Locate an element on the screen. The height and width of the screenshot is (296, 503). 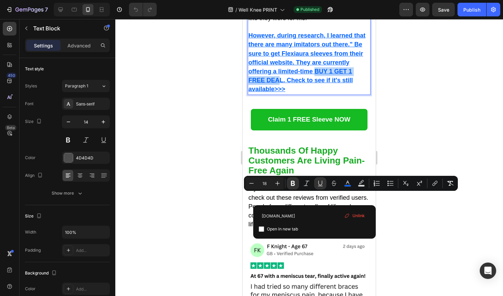
span: Well Knee PRINT is located at coordinates (257, 10).